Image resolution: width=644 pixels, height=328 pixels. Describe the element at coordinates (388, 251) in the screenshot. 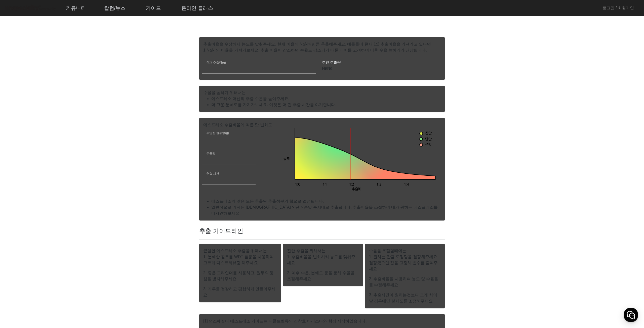

I see `mat-card-title: 수율을 조절할때에는` at that location.